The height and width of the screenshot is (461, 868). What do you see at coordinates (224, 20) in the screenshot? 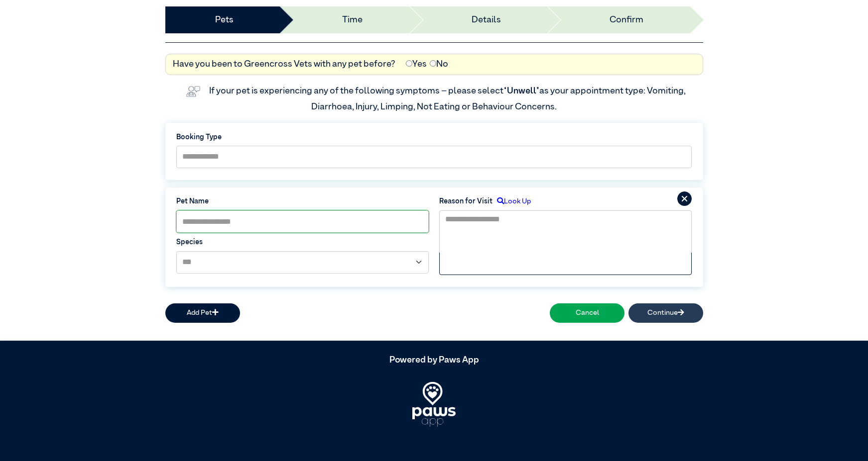
I see `a: Pets` at bounding box center [224, 20].